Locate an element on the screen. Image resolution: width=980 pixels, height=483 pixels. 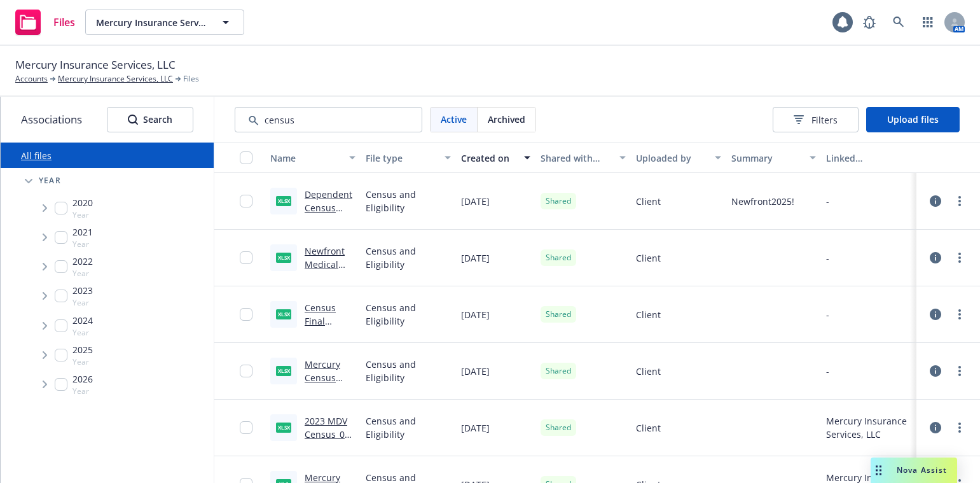
div: Drag to move is located at coordinates (878, 470).